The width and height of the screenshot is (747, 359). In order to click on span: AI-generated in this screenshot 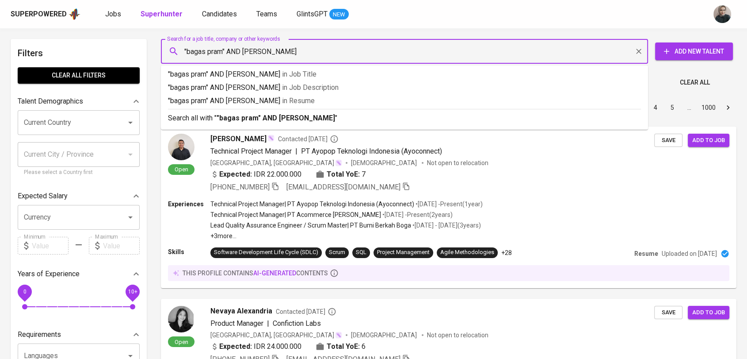, I will do `click(275, 273)`.